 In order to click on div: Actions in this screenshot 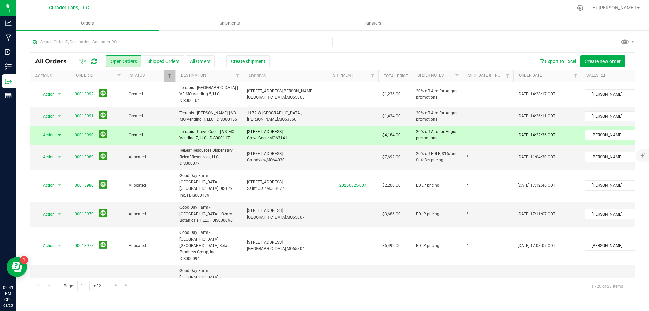, I will do `click(51, 76)`.